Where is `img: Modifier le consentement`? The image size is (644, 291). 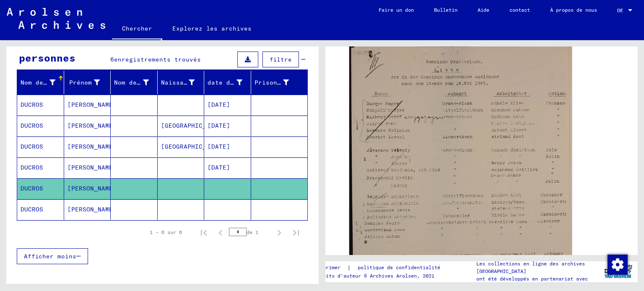 img: Modifier le consentement is located at coordinates (617, 265).